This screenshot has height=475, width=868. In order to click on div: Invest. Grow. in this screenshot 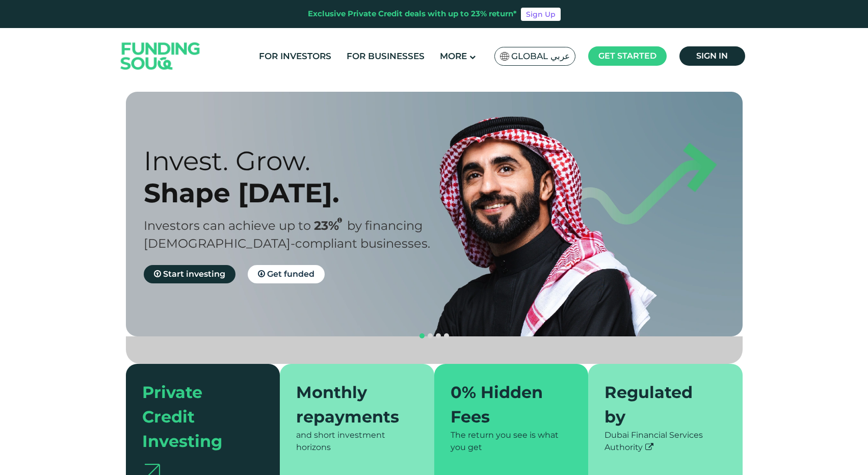, I will do `click(298, 161)`.